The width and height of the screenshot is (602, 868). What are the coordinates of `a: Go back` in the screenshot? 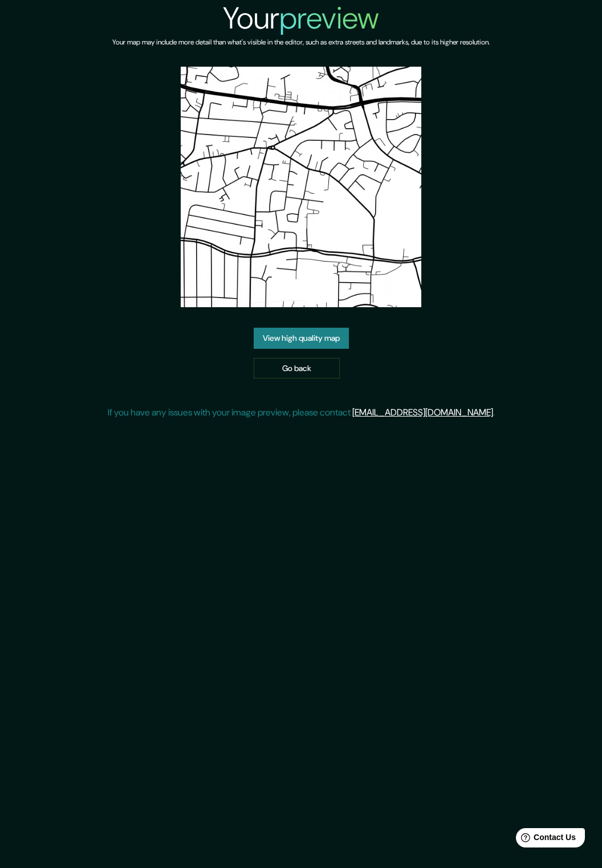 It's located at (296, 369).